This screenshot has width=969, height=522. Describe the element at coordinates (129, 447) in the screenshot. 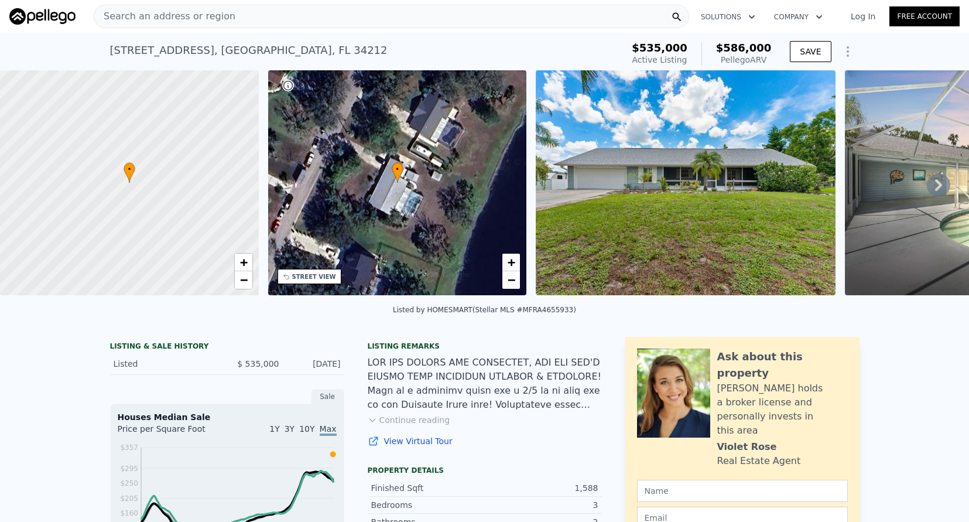

I see `tspan: $357` at that location.